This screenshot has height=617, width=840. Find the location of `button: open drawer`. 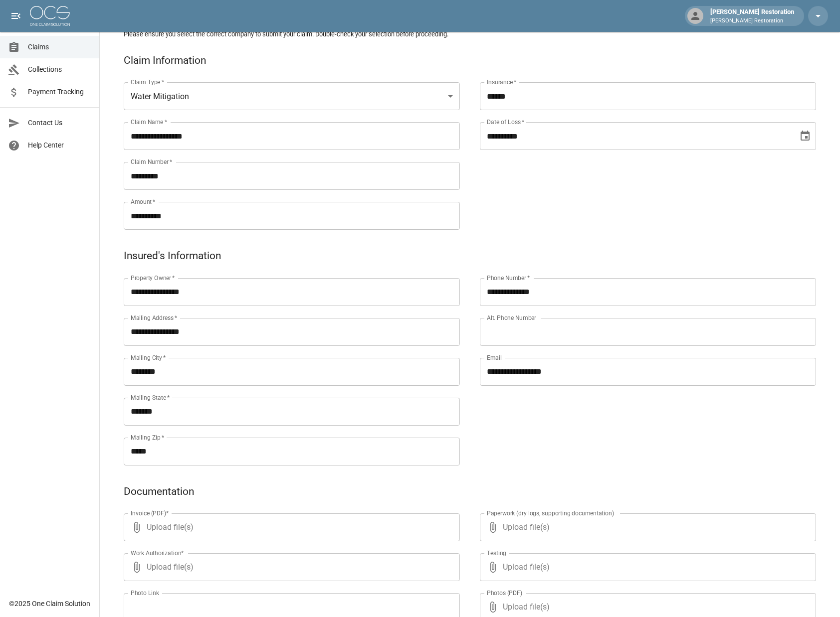

button: open drawer is located at coordinates (16, 16).